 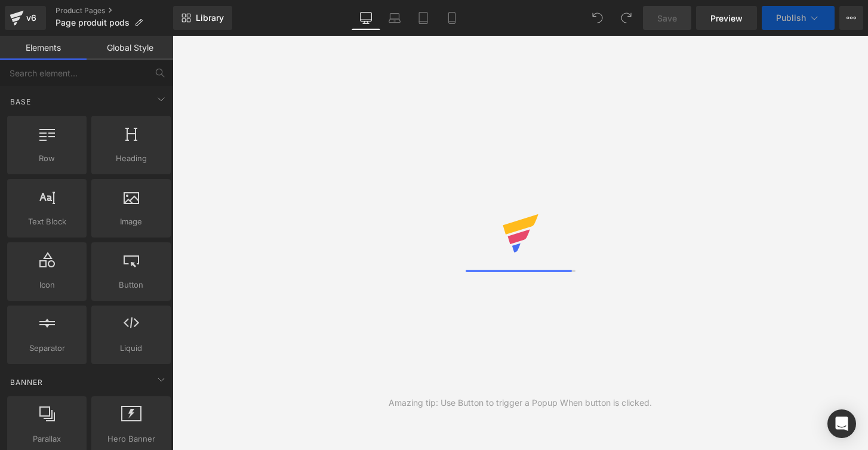 I want to click on a: Preview, so click(x=727, y=18).